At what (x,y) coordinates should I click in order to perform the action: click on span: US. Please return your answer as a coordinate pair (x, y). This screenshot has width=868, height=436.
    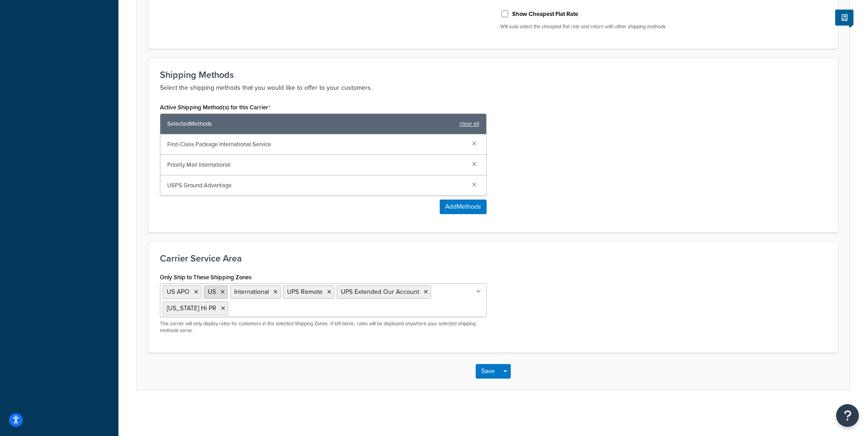
    Looking at the image, I should click on (212, 292).